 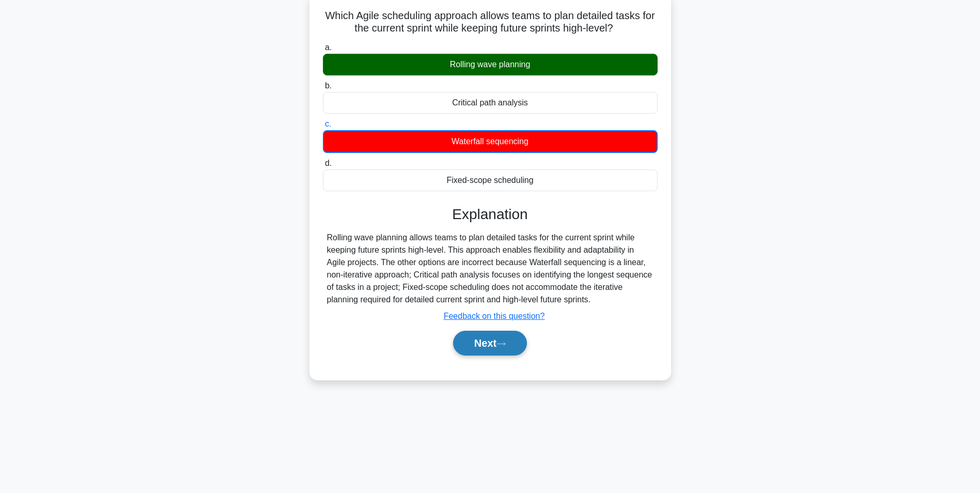 I want to click on div: Fixed-scope scheduling, so click(x=490, y=180).